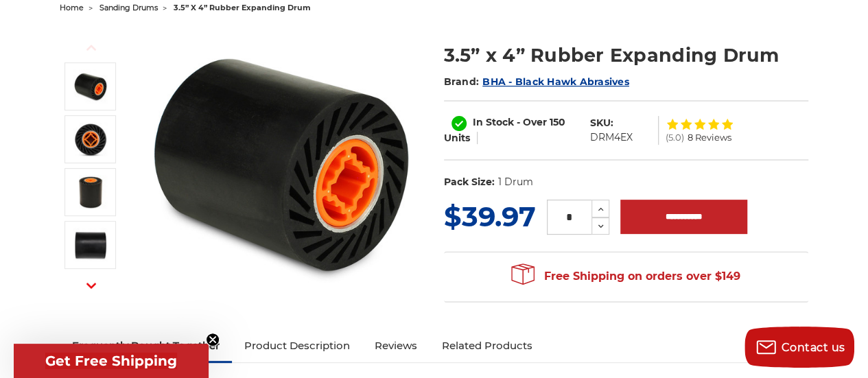 The height and width of the screenshot is (378, 868). What do you see at coordinates (128, 7) in the screenshot?
I see `a: sanding drums` at bounding box center [128, 7].